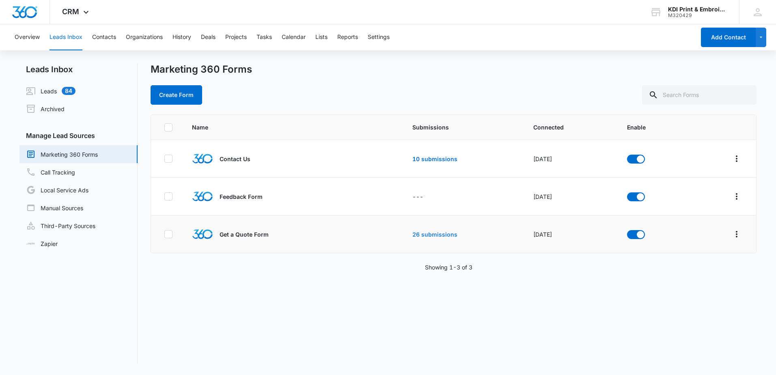 Image resolution: width=776 pixels, height=375 pixels. I want to click on h1: Marketing 360 Forms, so click(201, 69).